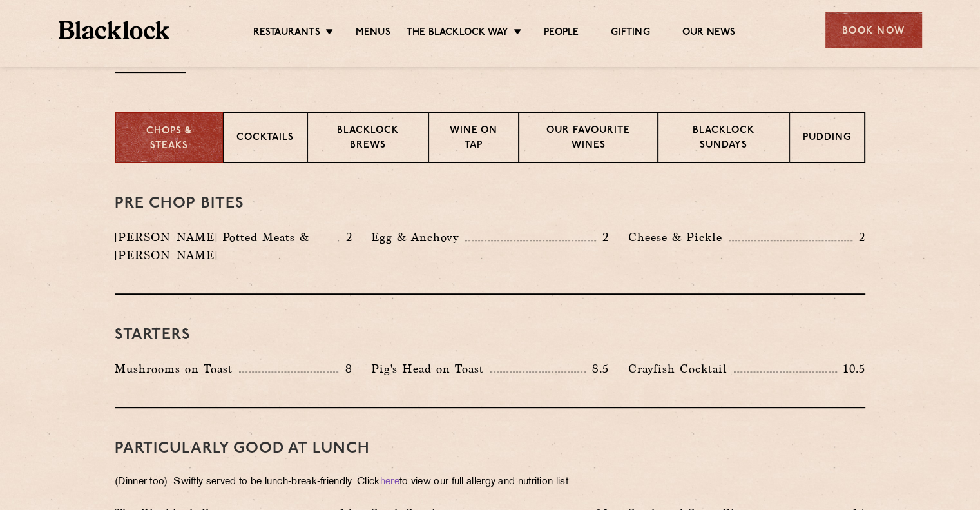 The image size is (980, 510). Describe the element at coordinates (489, 204) in the screenshot. I see `h3: Pre Chop Bites` at that location.